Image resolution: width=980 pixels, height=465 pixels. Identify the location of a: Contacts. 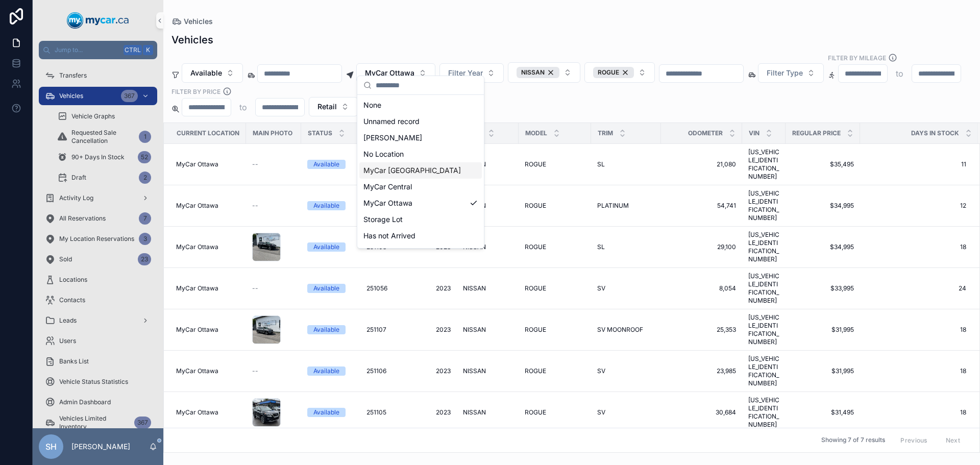
(98, 300).